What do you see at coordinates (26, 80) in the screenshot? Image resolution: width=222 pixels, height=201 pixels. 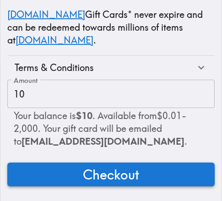 I see `label: Amount` at bounding box center [26, 80].